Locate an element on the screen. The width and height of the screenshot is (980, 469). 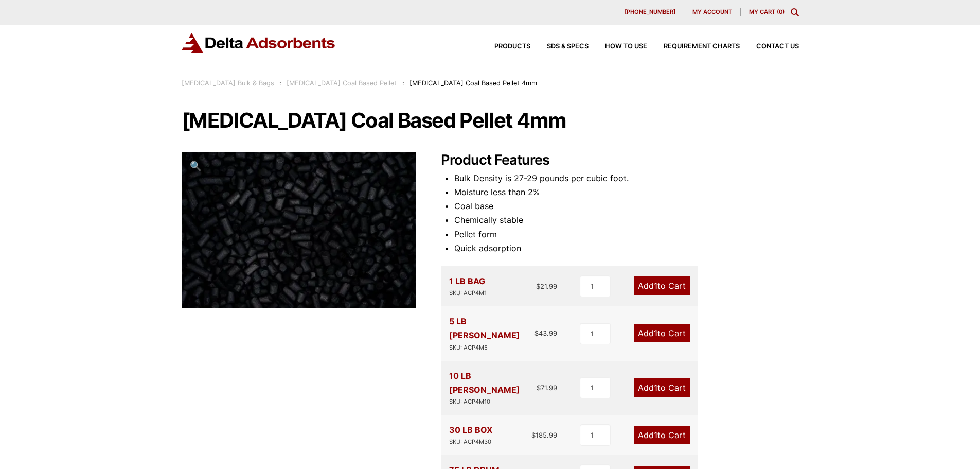
a: My Cart (0) is located at coordinates (767, 12).